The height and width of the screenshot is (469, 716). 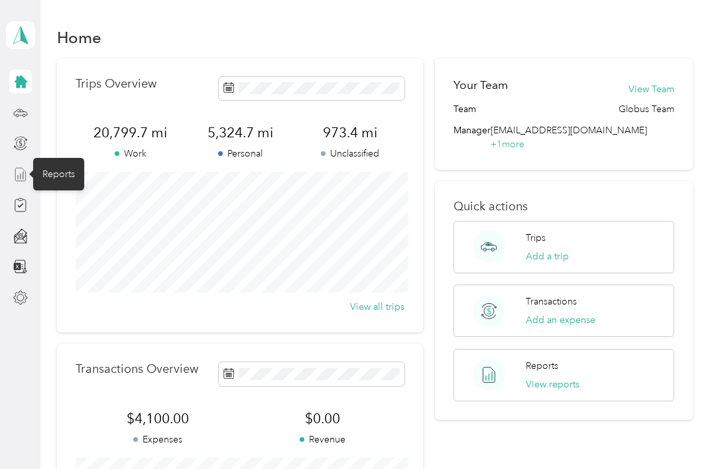 I want to click on span: $4,100.00, so click(x=158, y=418).